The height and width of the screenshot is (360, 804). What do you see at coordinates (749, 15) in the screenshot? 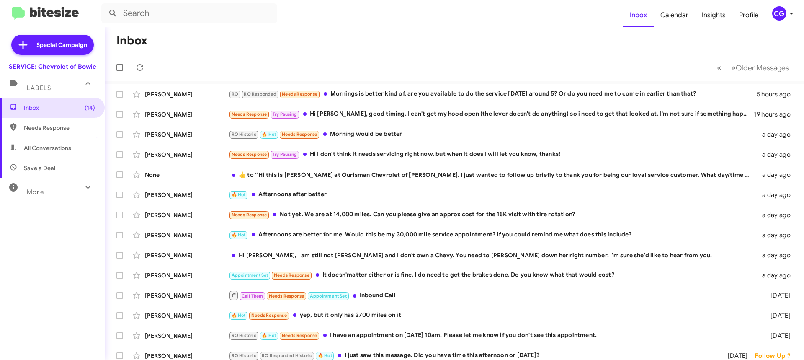
I see `a: Profile` at bounding box center [749, 15].